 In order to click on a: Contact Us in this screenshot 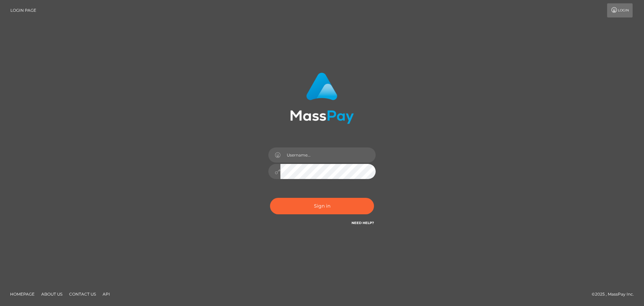, I will do `click(83, 294)`.